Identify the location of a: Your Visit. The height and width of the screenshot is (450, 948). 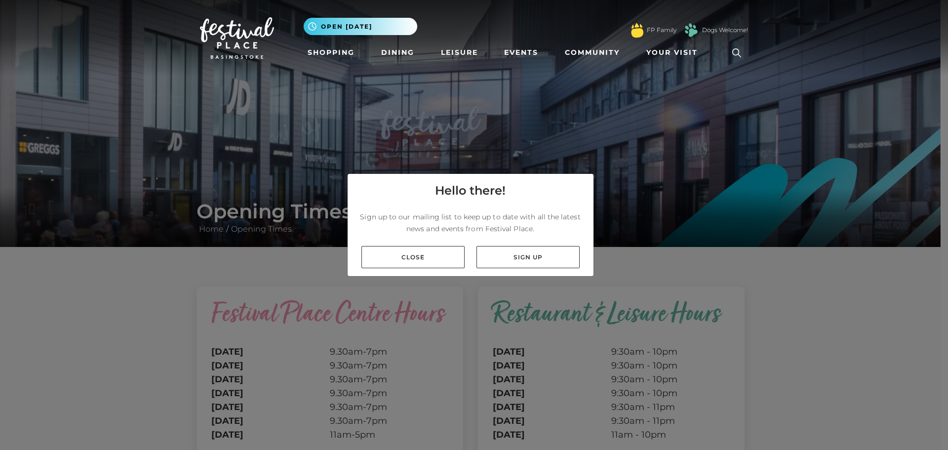
(674, 52).